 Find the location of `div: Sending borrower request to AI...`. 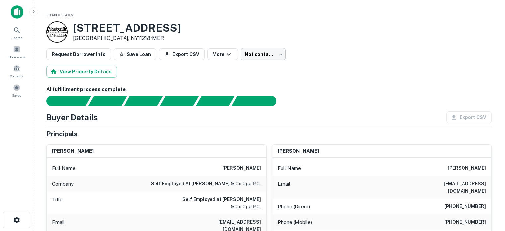

div: Sending borrower request to AI... is located at coordinates (63, 101).